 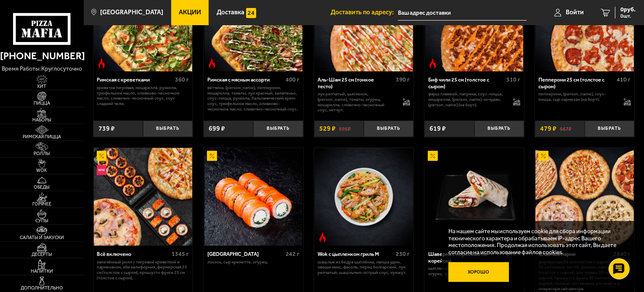 I want to click on span: 699 ₽, so click(x=217, y=129).